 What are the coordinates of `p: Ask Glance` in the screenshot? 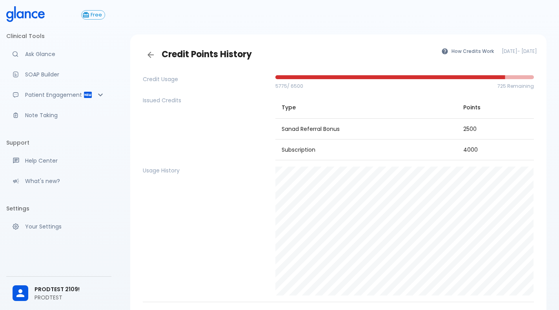 It's located at (65, 54).